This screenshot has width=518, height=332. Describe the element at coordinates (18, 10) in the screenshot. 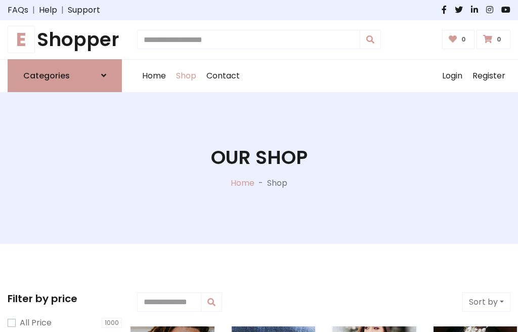

I see `a: FAQs` at that location.